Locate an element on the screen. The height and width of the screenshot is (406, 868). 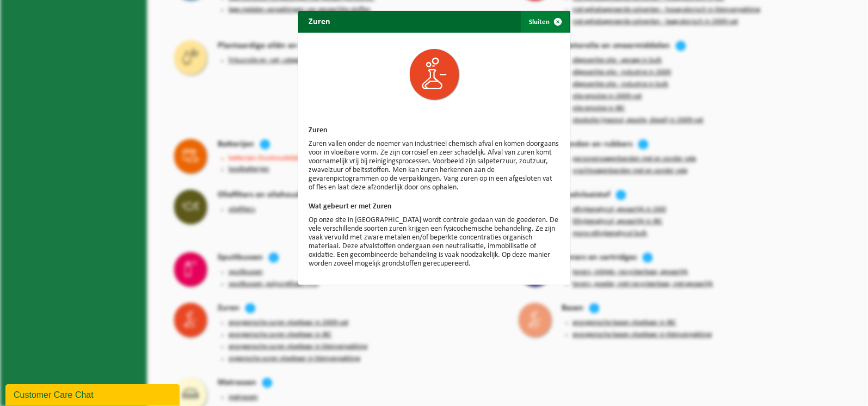
h3: Wat gebeurt er met Zuren is located at coordinates (435, 207).